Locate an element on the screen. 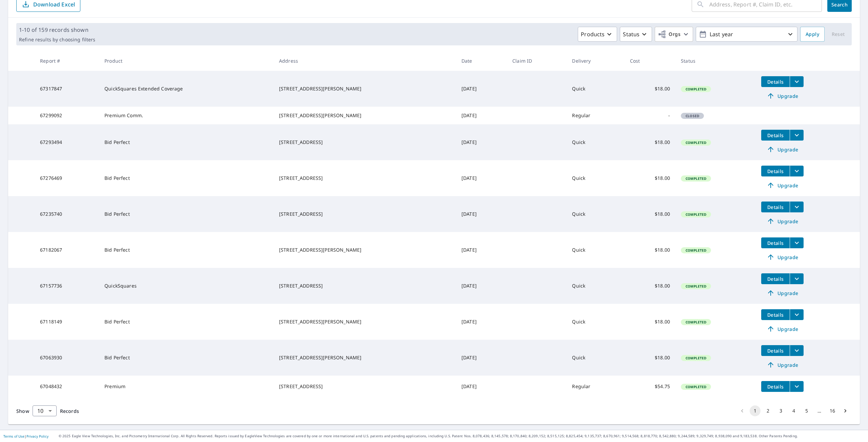  th: Product is located at coordinates (186, 60).